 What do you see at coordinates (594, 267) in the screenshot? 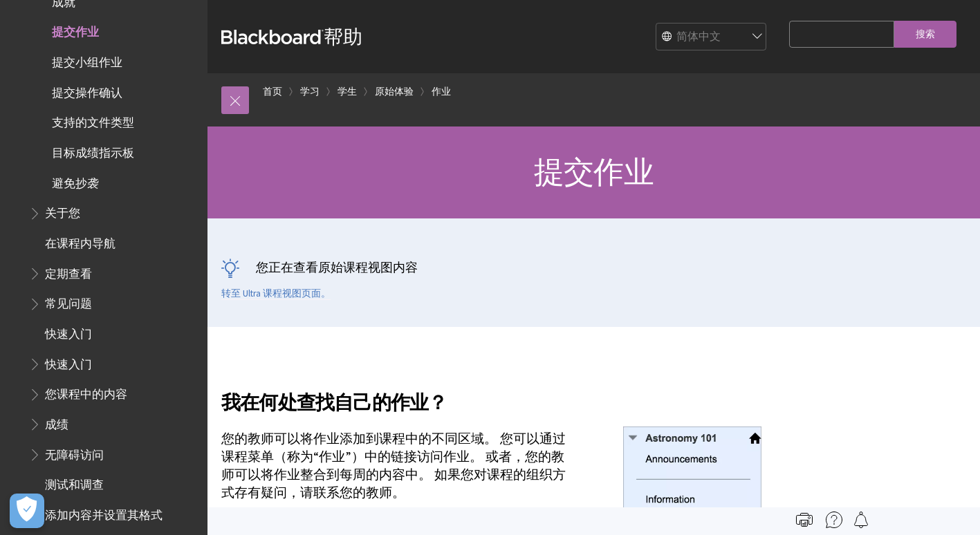
I see `p: 您正在查看原始课程视图内容` at bounding box center [594, 267].